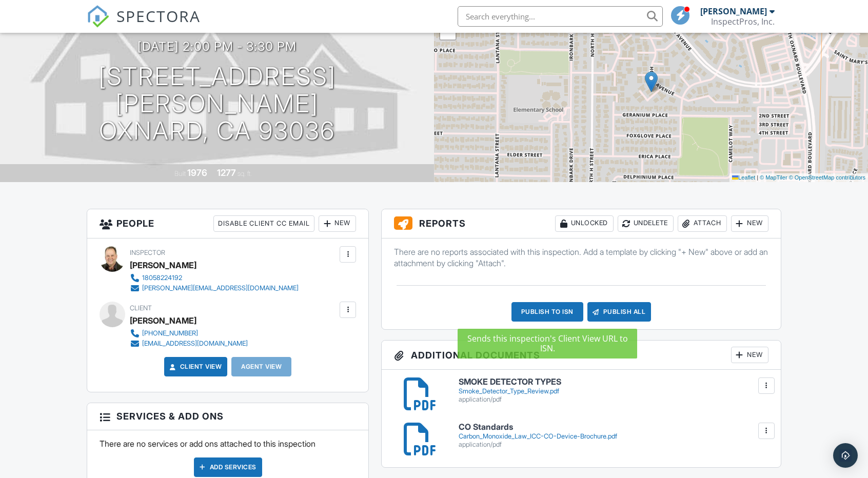  I want to click on div: Unlocked, so click(584, 224).